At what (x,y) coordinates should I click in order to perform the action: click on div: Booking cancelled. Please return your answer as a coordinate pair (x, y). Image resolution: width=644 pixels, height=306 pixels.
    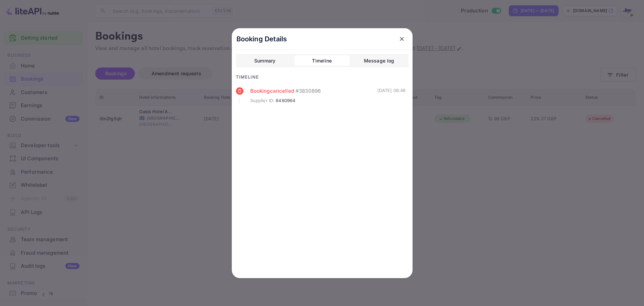
    Looking at the image, I should click on (313, 91).